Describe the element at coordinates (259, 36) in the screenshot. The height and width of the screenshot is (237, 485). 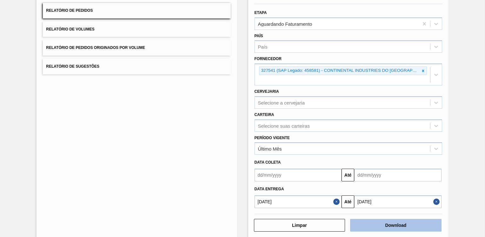
I see `label: País` at that location.